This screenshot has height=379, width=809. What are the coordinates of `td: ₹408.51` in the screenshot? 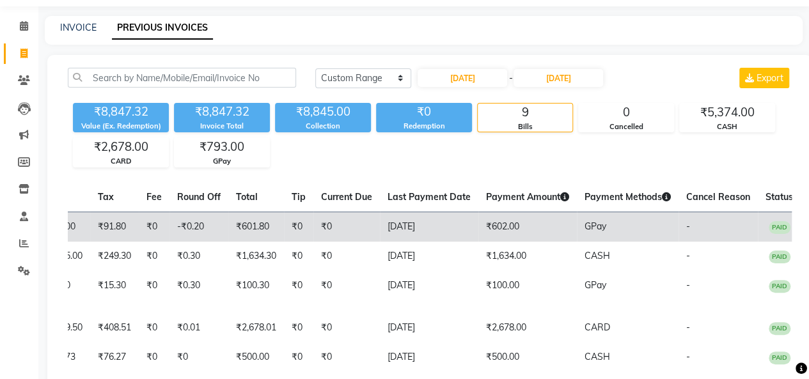 It's located at (114, 328).